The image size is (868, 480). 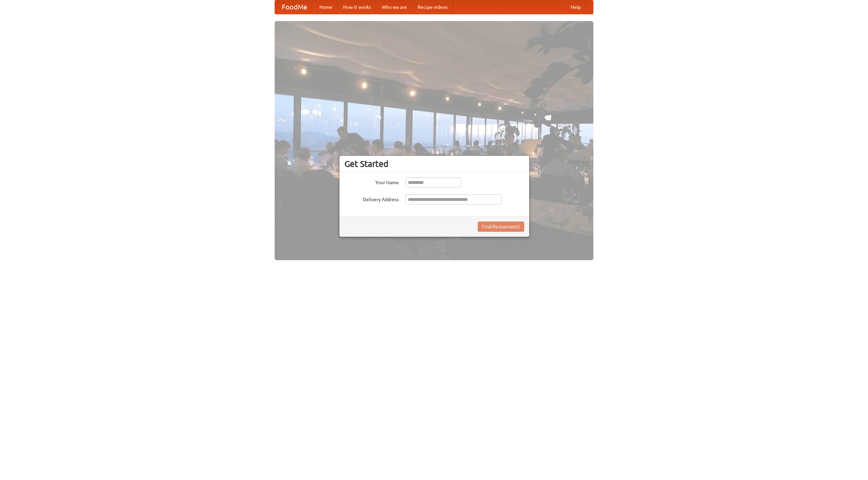 I want to click on a: How it works, so click(x=357, y=7).